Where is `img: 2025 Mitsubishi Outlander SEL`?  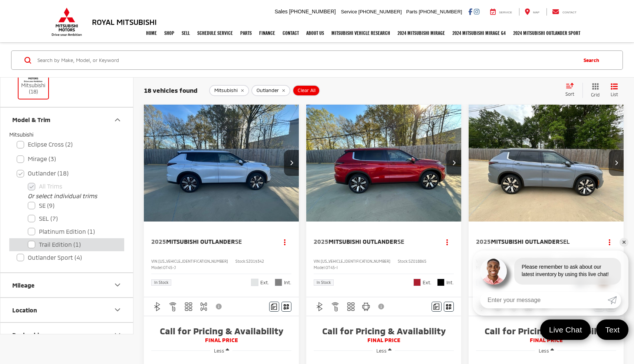
img: 2025 Mitsubishi Outlander SEL is located at coordinates (546, 163).